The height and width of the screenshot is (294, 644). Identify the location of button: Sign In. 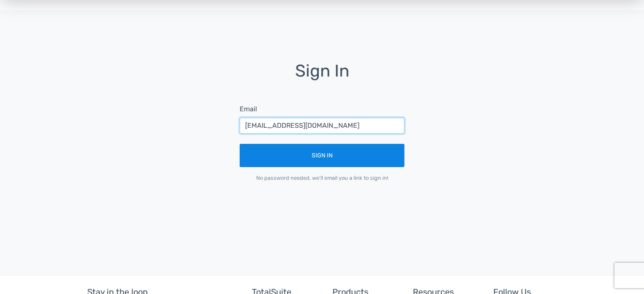
(322, 155).